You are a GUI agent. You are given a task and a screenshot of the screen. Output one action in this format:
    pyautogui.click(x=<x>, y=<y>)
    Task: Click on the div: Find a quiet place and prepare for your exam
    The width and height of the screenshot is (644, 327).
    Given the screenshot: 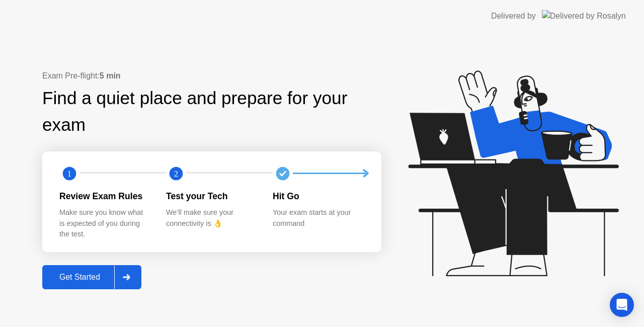 What is the action you would take?
    pyautogui.click(x=212, y=111)
    